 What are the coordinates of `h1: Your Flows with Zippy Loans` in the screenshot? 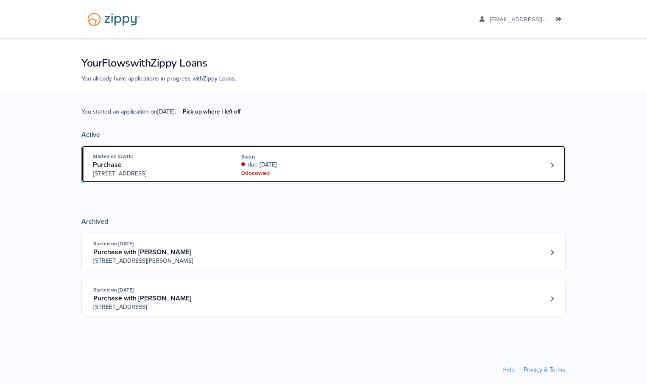 It's located at (323, 63).